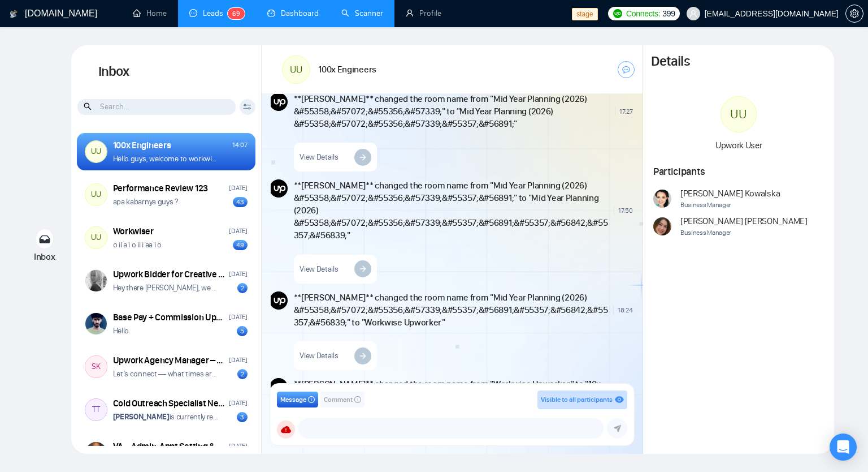  What do you see at coordinates (694, 13) in the screenshot?
I see `span: user` at bounding box center [694, 13].